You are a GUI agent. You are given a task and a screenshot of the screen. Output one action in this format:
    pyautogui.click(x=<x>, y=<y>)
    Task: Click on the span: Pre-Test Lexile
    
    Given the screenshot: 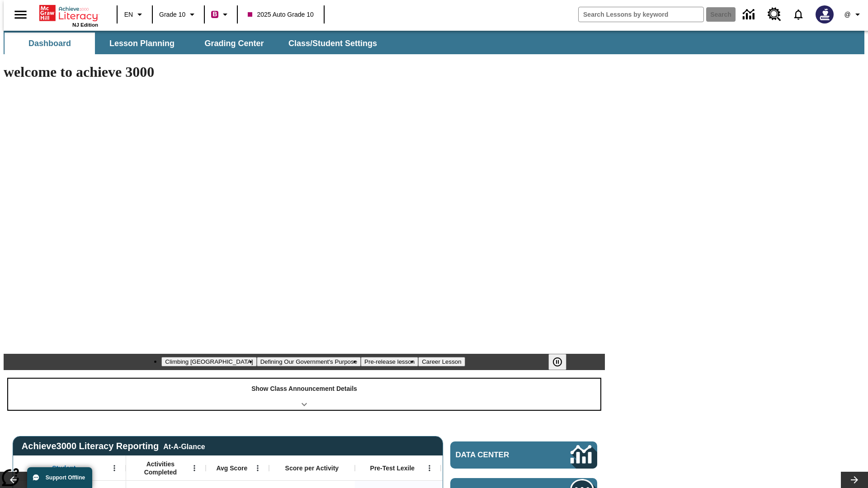 What is the action you would take?
    pyautogui.click(x=393, y=468)
    